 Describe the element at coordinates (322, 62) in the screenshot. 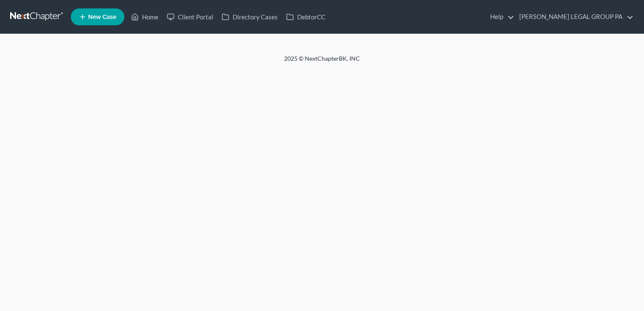

I see `div: 2025 © NextChapterBK, INC` at that location.